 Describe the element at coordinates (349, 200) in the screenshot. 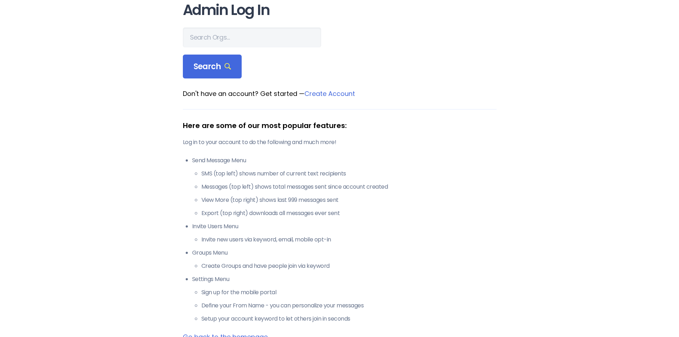

I see `li: View More (top right) shows last 999 messages sent` at that location.